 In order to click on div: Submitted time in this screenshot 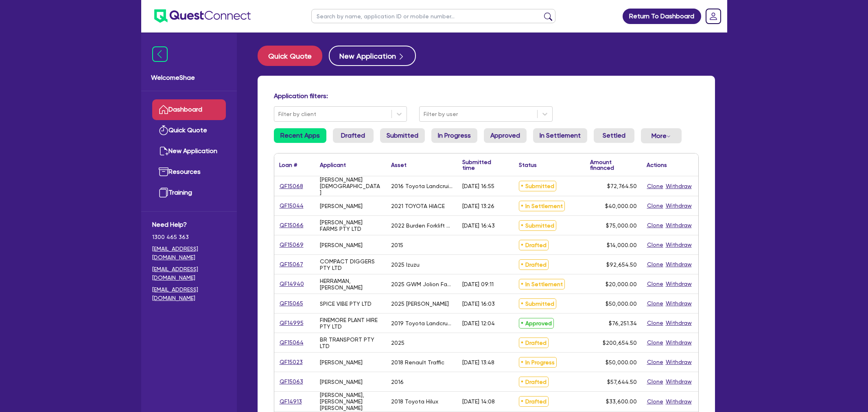, I will do `click(482, 165)`.